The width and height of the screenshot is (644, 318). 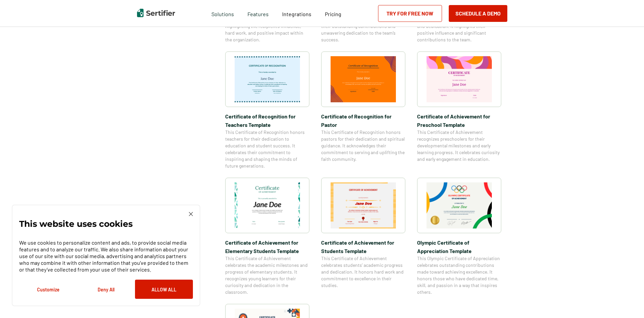 What do you see at coordinates (478, 13) in the screenshot?
I see `a: Schedule a Demo` at bounding box center [478, 13].